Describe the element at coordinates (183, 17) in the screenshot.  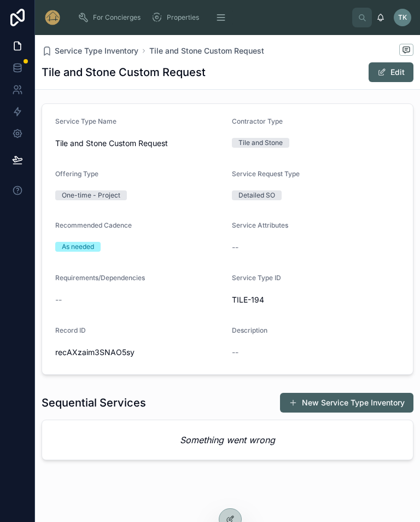
I see `span: Properties` at that location.